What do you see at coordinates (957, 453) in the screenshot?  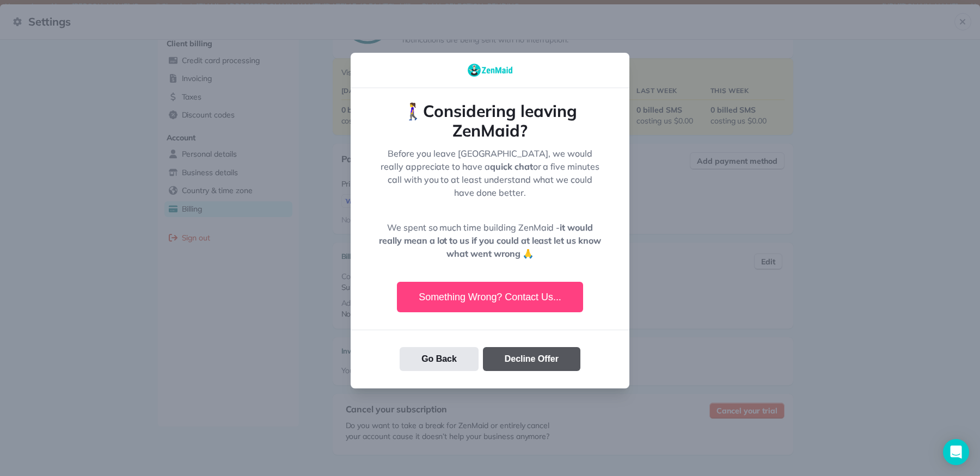 I see `div: Open Intercom Messenger` at bounding box center [957, 453].